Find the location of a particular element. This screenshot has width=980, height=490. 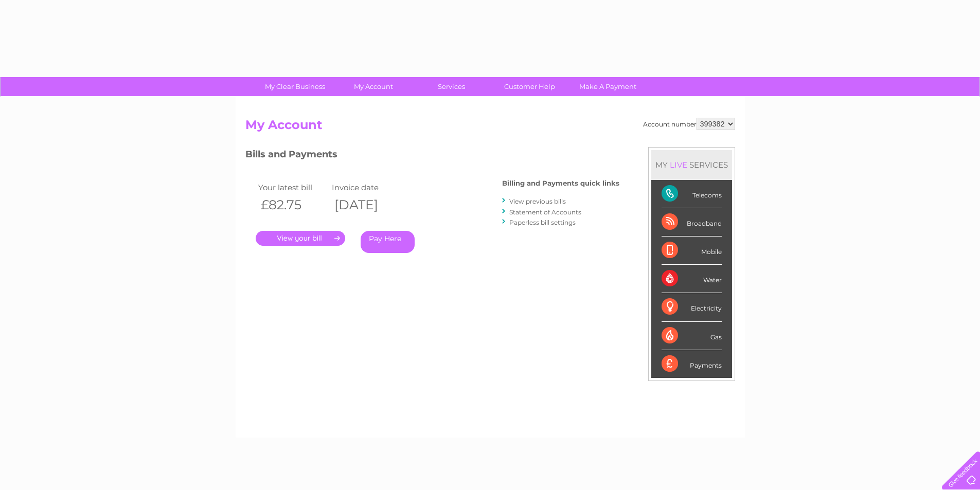

div: Water is located at coordinates (691, 279).